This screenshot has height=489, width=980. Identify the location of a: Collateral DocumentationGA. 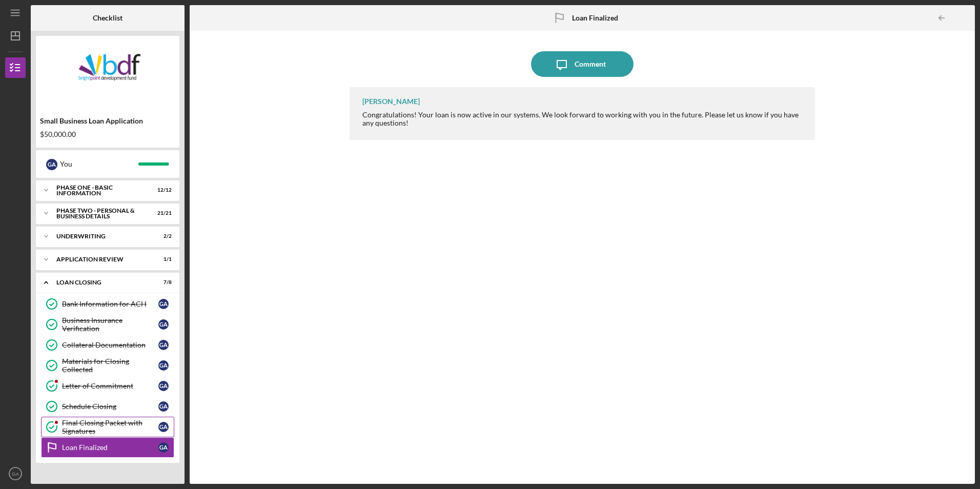
(108, 345).